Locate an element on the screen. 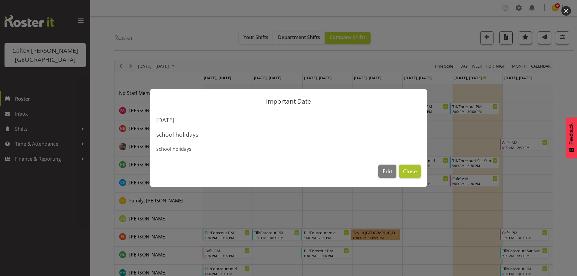  span: Edit is located at coordinates (388, 171).